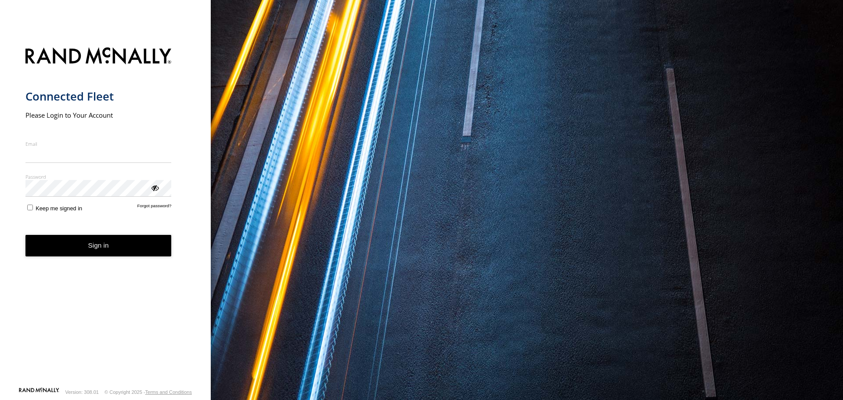 The width and height of the screenshot is (843, 400). I want to click on label: Email, so click(98, 144).